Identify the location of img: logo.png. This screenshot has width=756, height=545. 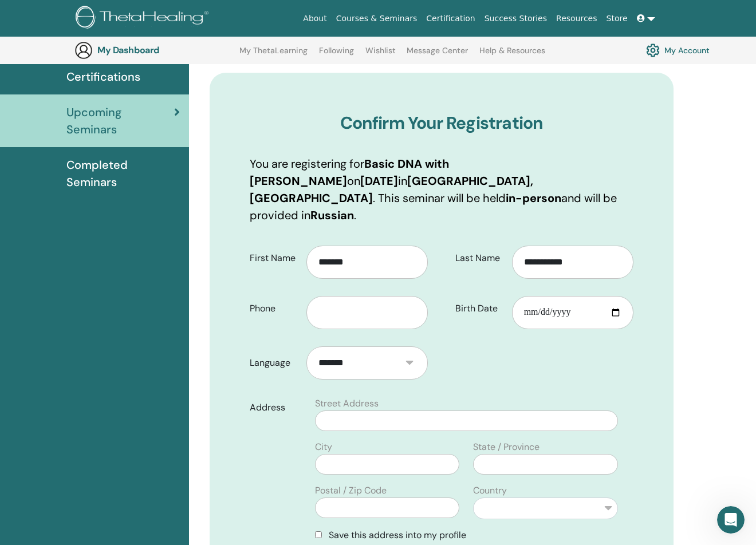
(144, 18).